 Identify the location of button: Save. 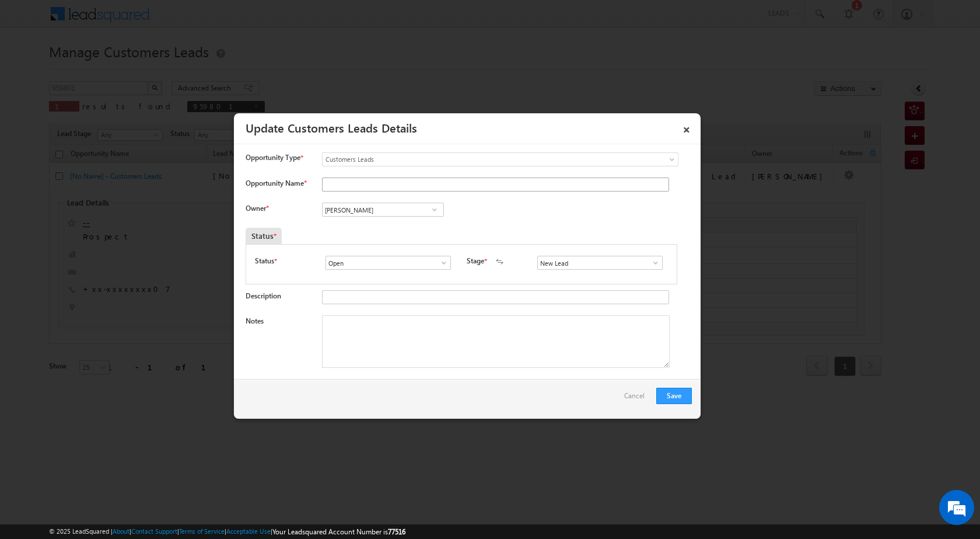
(674, 396).